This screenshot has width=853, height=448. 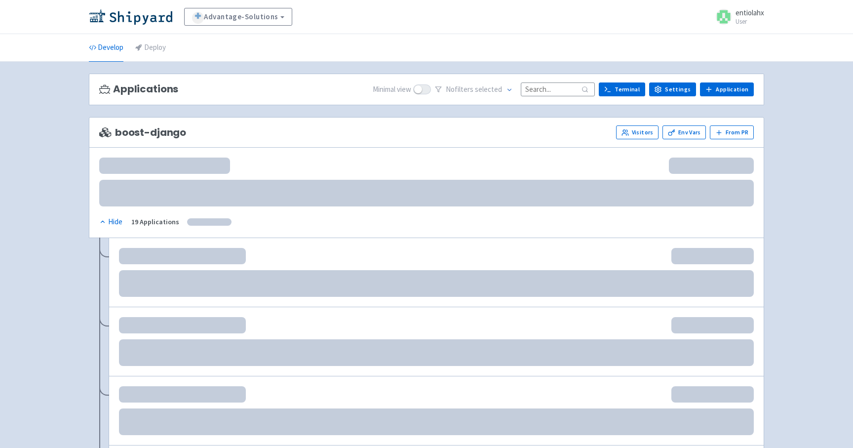 What do you see at coordinates (111, 222) in the screenshot?
I see `button: Hide` at bounding box center [111, 222].